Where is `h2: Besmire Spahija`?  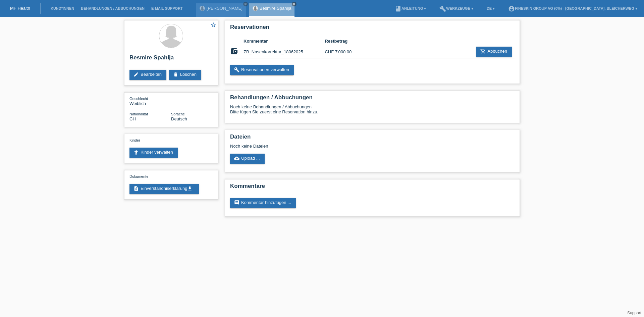 h2: Besmire Spahija is located at coordinates (171, 59).